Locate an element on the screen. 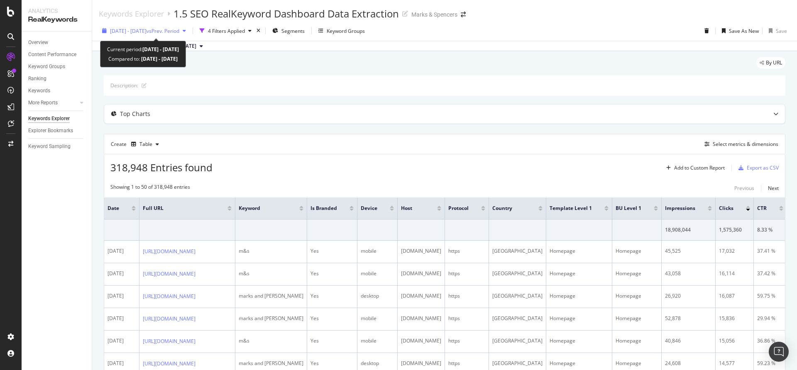 The image size is (797, 370). div: 16,114 is located at coordinates (735, 273).